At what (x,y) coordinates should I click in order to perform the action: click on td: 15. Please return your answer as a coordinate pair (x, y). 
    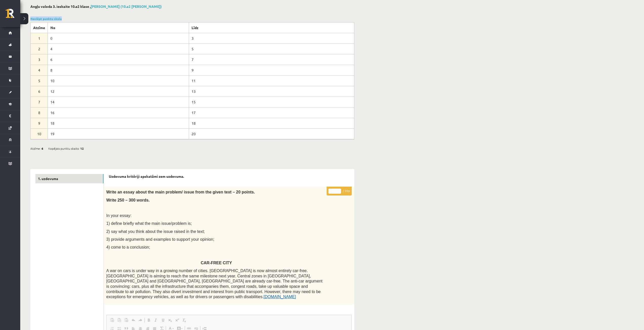
    Looking at the image, I should click on (271, 102).